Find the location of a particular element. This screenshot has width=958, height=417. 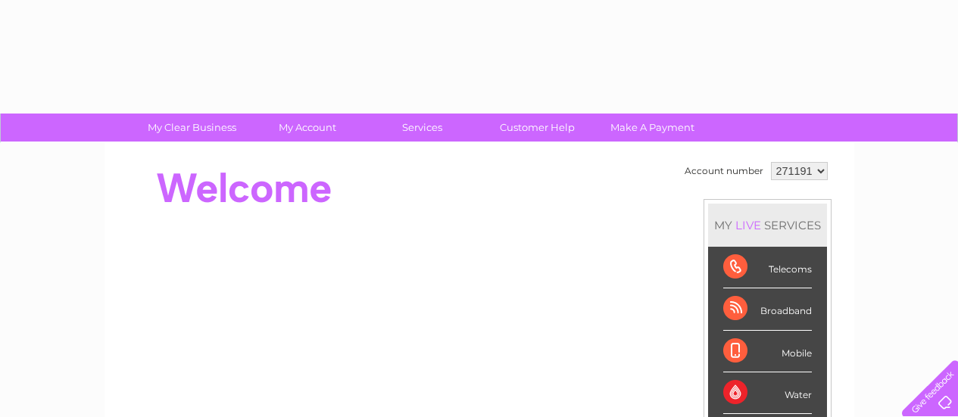

div: LIVE is located at coordinates (748, 225).